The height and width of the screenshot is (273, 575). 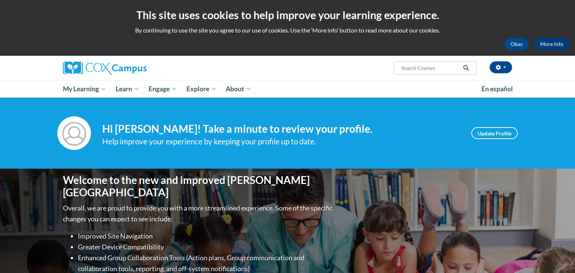 I want to click on a: More Info, so click(x=551, y=44).